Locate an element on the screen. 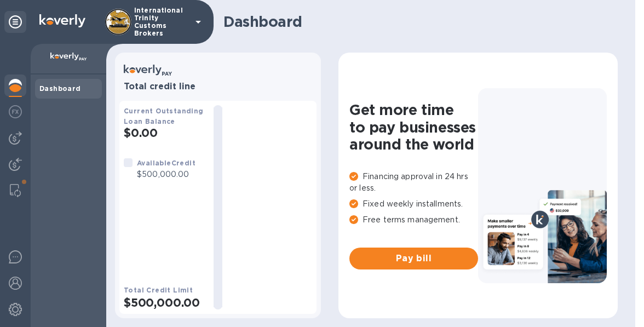 The width and height of the screenshot is (644, 327). button: Pay bill is located at coordinates (413, 258).